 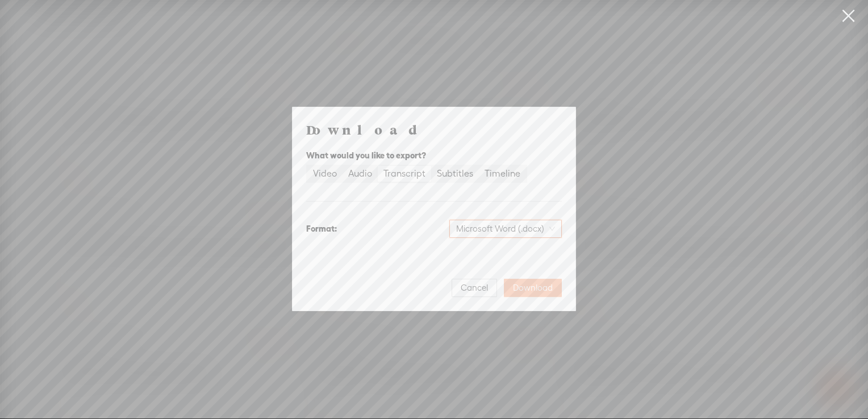 What do you see at coordinates (404, 174) in the screenshot?
I see `div: Transcript` at bounding box center [404, 174].